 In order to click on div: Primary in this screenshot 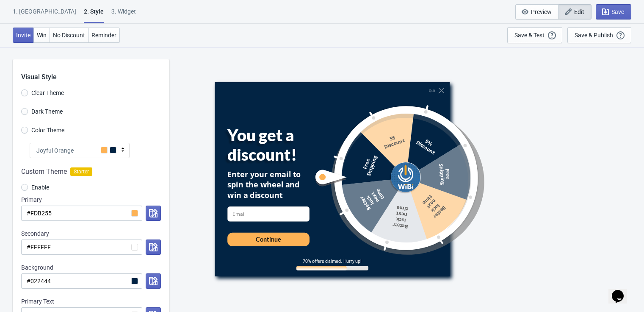, I will do `click(91, 200)`.